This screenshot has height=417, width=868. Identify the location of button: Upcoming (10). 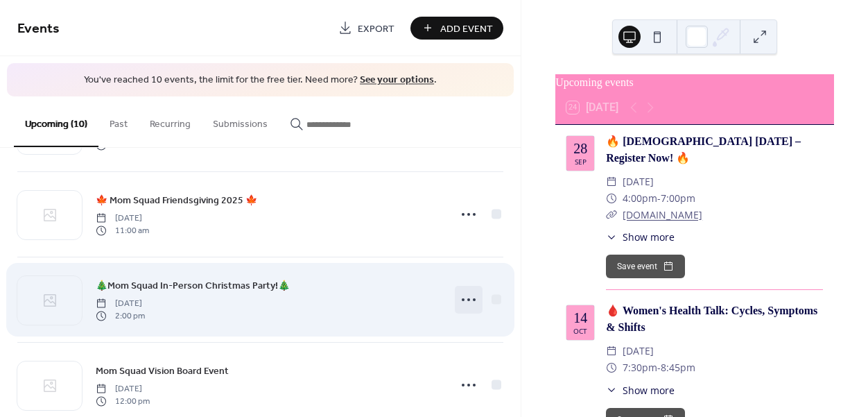
(56, 121).